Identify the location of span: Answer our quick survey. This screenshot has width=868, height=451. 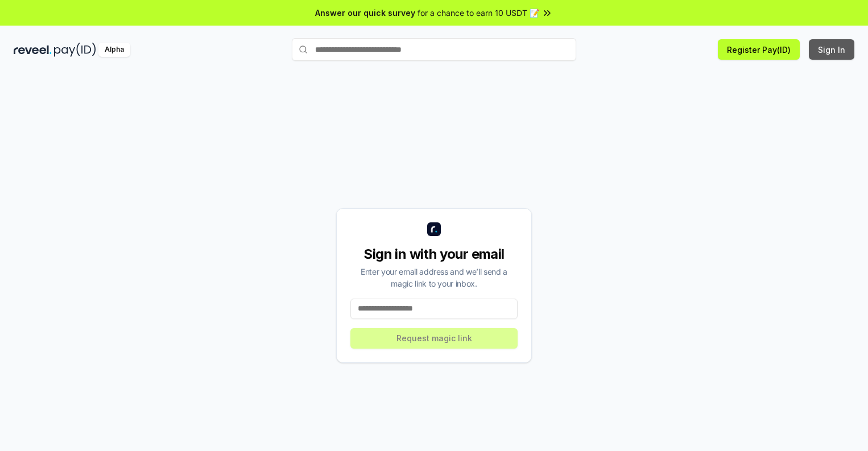
(365, 12).